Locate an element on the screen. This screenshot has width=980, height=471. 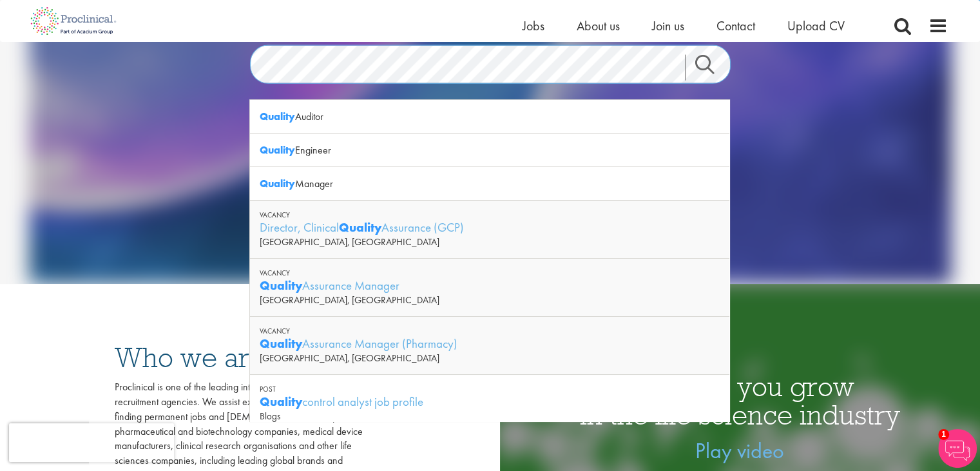
div: Assurance Manager is located at coordinates (490, 285).